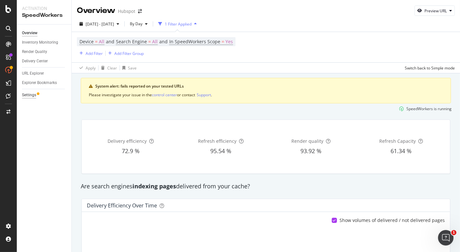 The width and height of the screenshot is (460, 252). What do you see at coordinates (127, 141) in the screenshot?
I see `span: Delivery efficiency` at bounding box center [127, 141].